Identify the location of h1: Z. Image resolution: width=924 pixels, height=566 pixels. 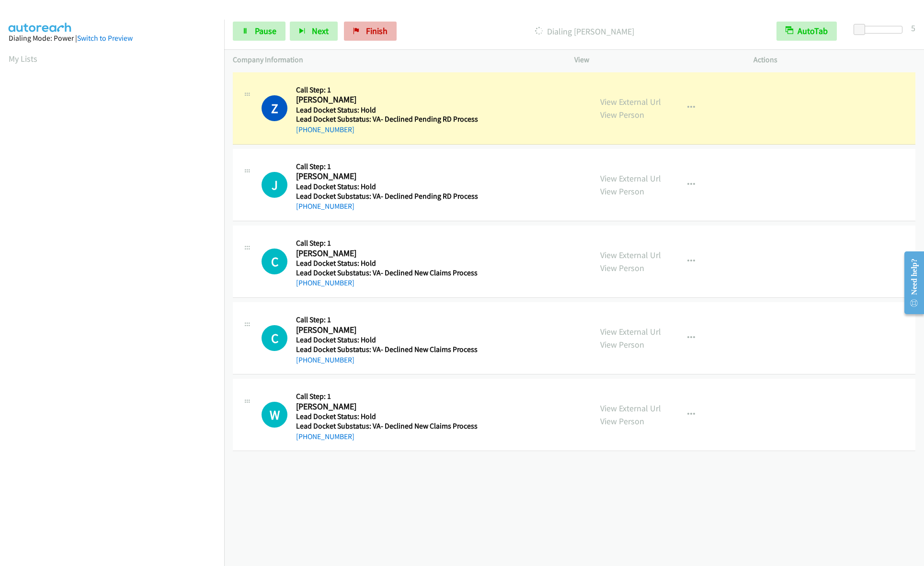
(275, 108).